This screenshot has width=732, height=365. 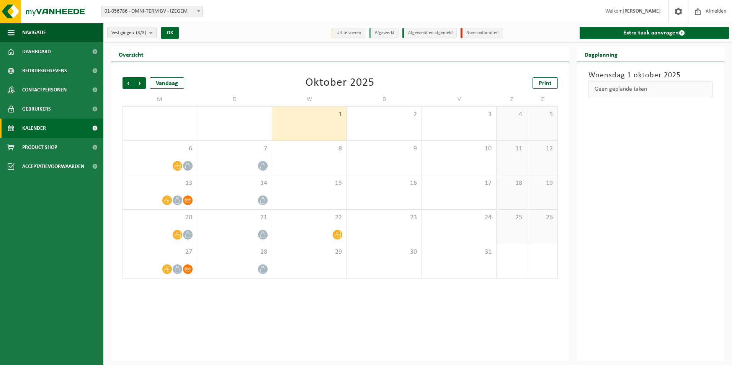 I want to click on td: W, so click(x=310, y=100).